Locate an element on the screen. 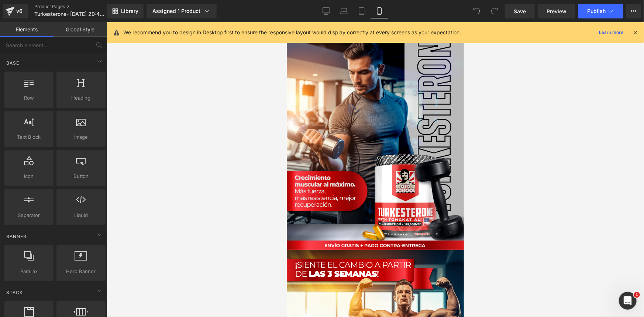 The width and height of the screenshot is (644, 317). span: Liquid is located at coordinates (81, 215).